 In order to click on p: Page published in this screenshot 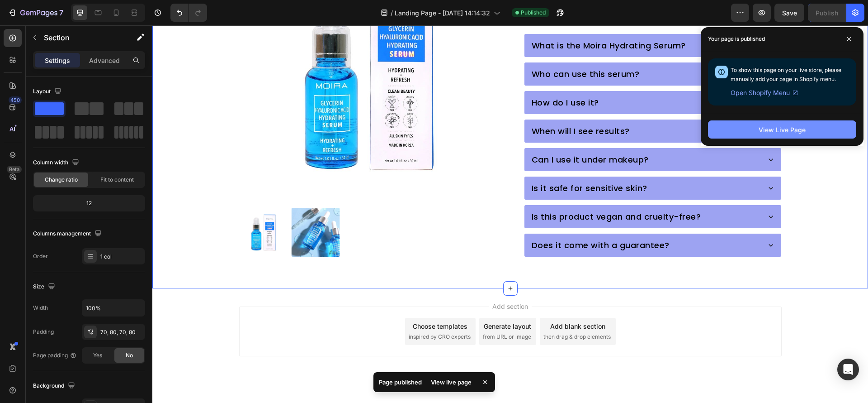, I will do `click(400, 382)`.